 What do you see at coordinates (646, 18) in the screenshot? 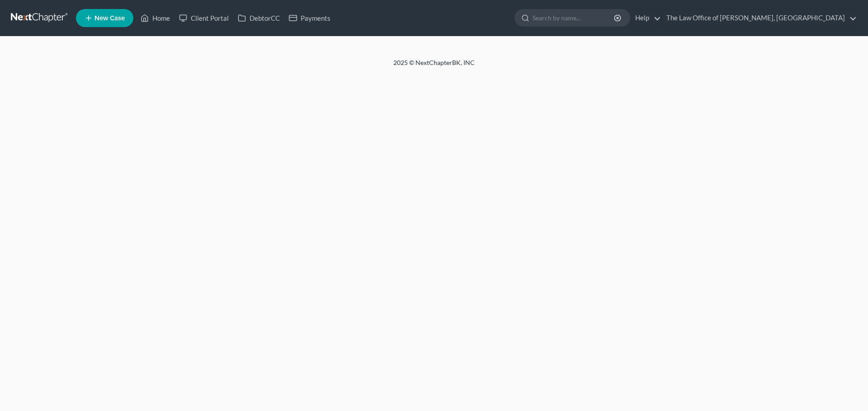
I see `a: Help` at bounding box center [646, 18].